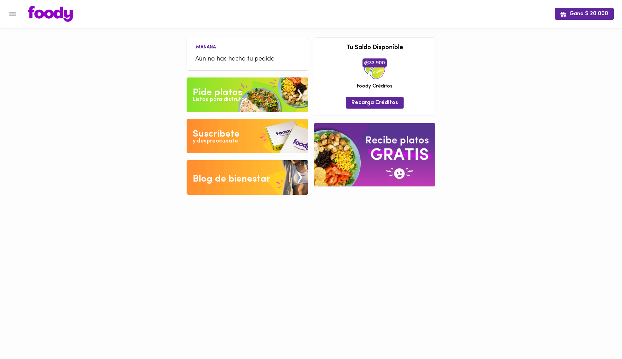  I want to click on div: y despreocupate, so click(215, 141).